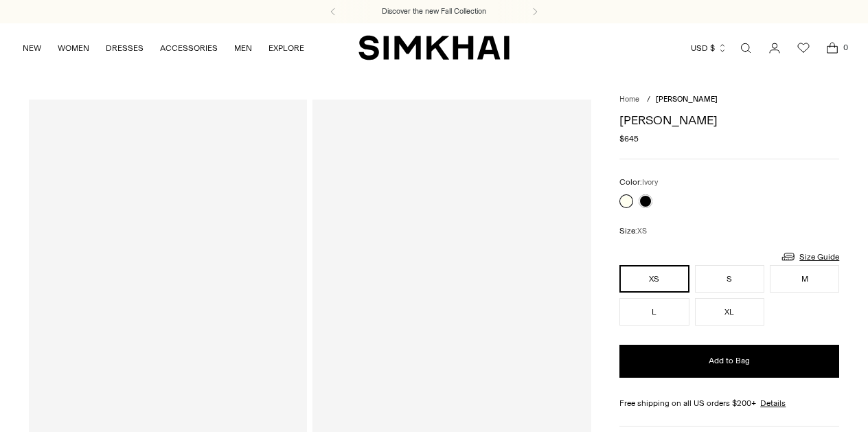  I want to click on button: USD $, so click(708, 48).